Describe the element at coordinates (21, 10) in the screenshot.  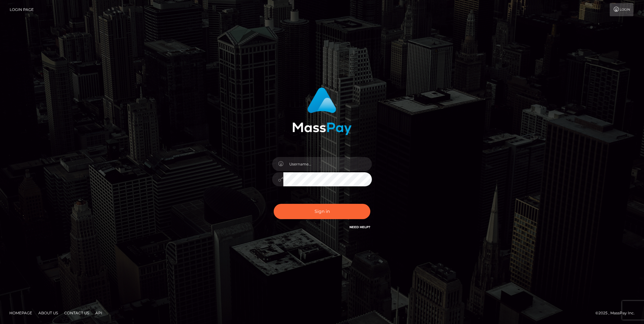
I see `a: Login Page` at that location.